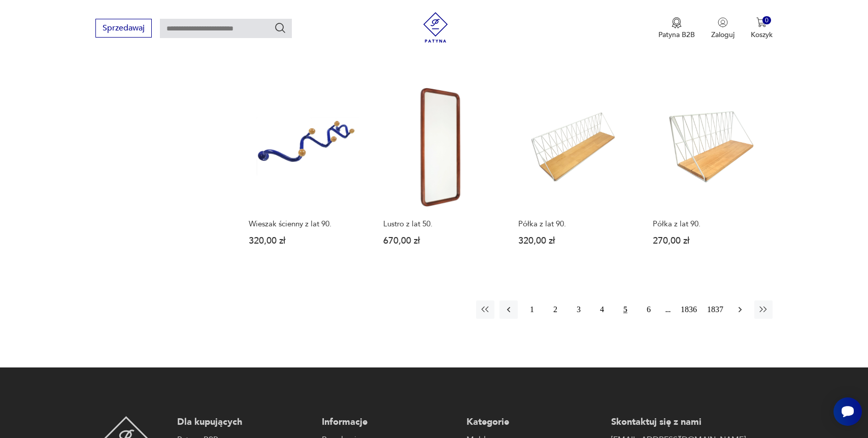 This screenshot has height=438, width=868. Describe the element at coordinates (123, 29) in the screenshot. I see `a: Sprzedawaj` at that location.